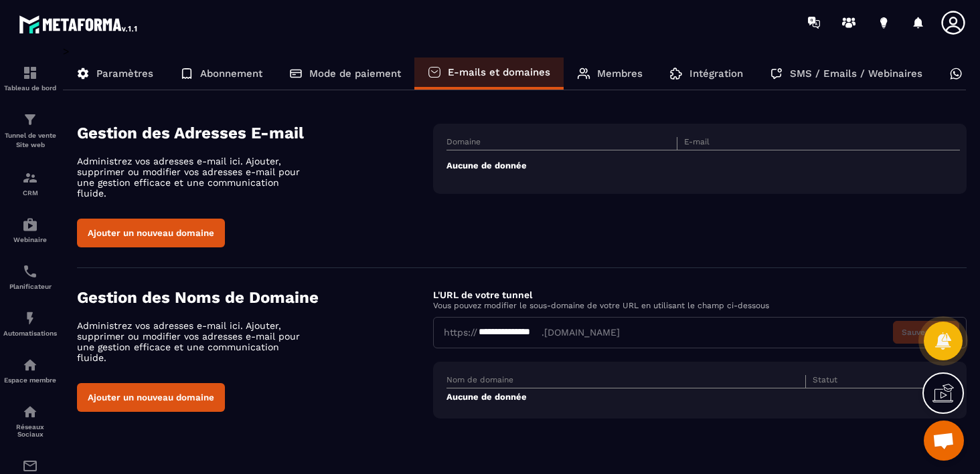 This screenshot has width=980, height=474. I want to click on img: scheduler, so click(30, 271).